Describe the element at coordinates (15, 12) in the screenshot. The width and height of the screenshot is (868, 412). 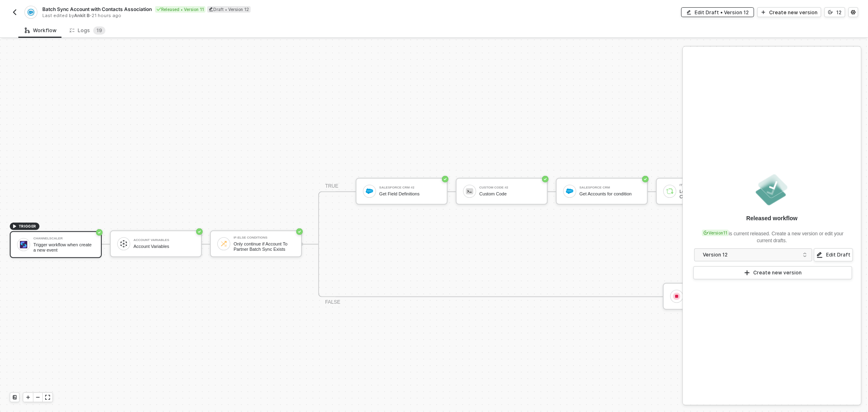
I see `button: back` at that location.